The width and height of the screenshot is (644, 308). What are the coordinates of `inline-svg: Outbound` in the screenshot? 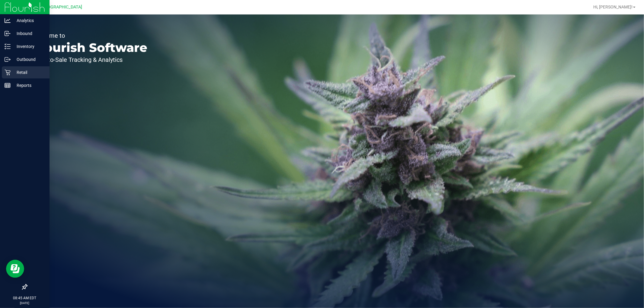 It's located at (7, 59).